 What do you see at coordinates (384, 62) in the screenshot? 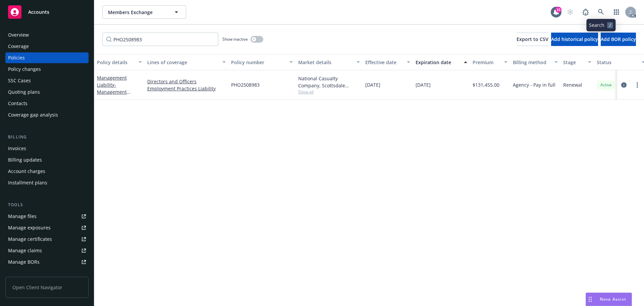
I see `div: Effective date` at bounding box center [384, 62].